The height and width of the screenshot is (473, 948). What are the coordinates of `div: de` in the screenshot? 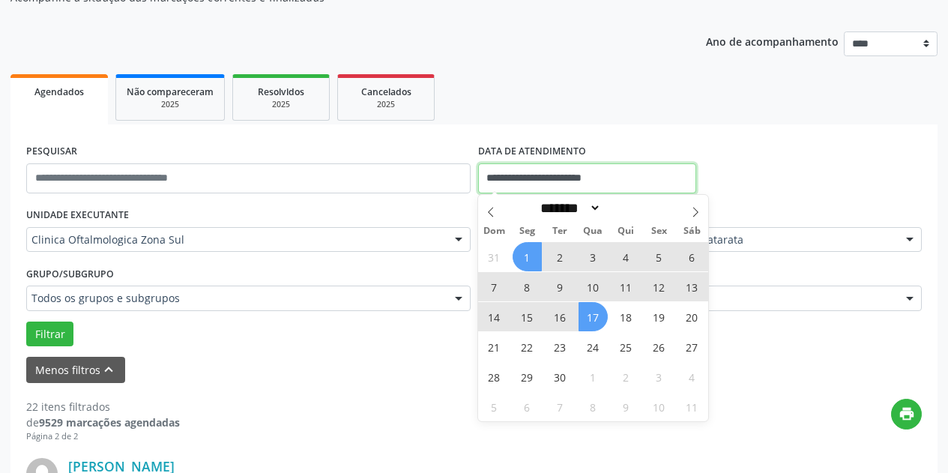 It's located at (103, 422).